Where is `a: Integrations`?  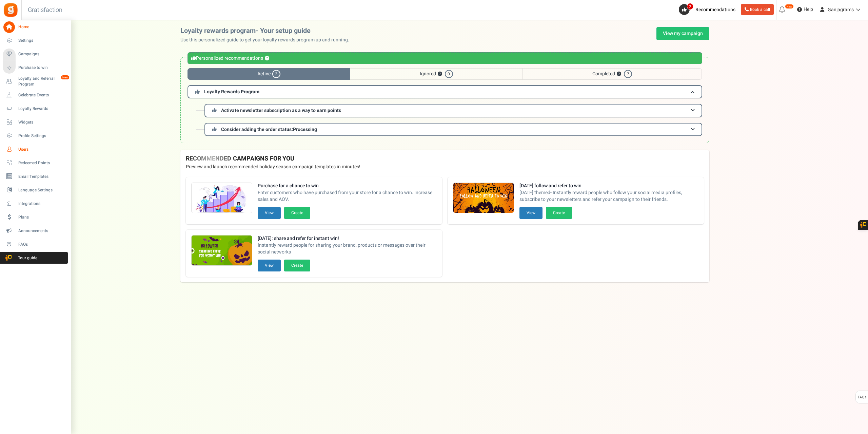 a: Integrations is located at coordinates (35, 203).